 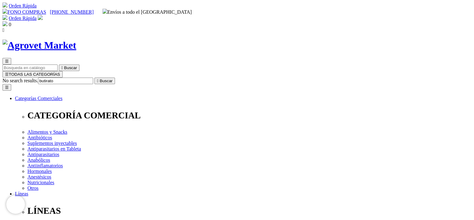 What do you see at coordinates (32, 74) in the screenshot?
I see `button: ☰TODAS LAS CATEGORÍAS` at bounding box center [32, 74].